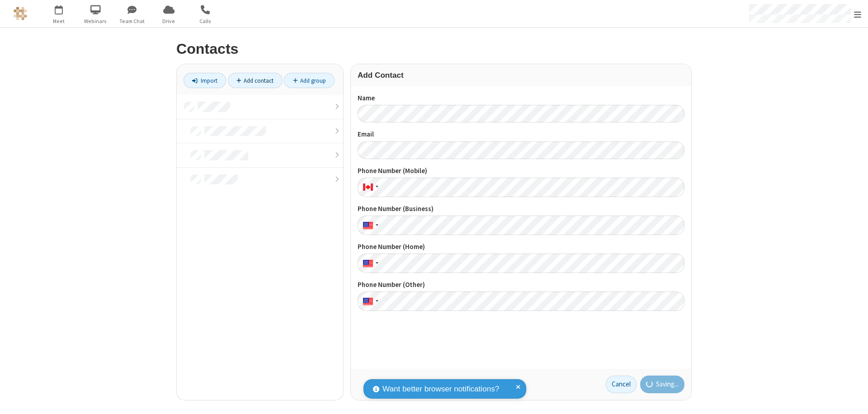  Describe the element at coordinates (206, 21) in the screenshot. I see `span: Calls` at that location.